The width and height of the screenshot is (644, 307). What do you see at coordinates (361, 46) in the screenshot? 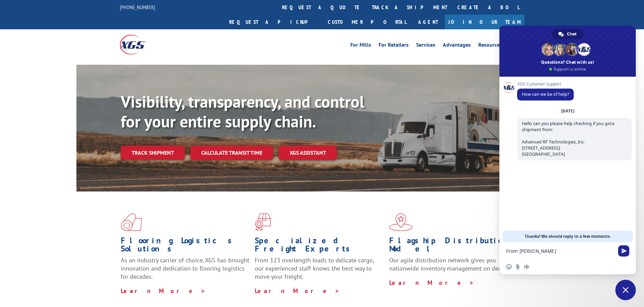
I see `a: For Mills` at bounding box center [361, 46].